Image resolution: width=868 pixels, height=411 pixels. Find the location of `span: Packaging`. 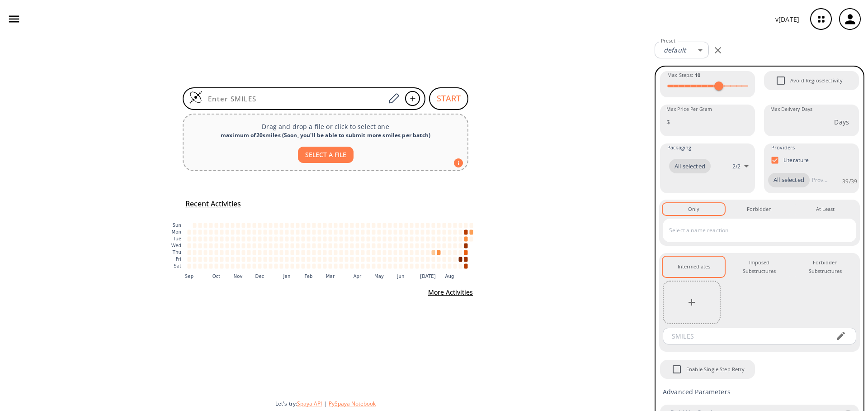

span: Packaging is located at coordinates (679, 147).